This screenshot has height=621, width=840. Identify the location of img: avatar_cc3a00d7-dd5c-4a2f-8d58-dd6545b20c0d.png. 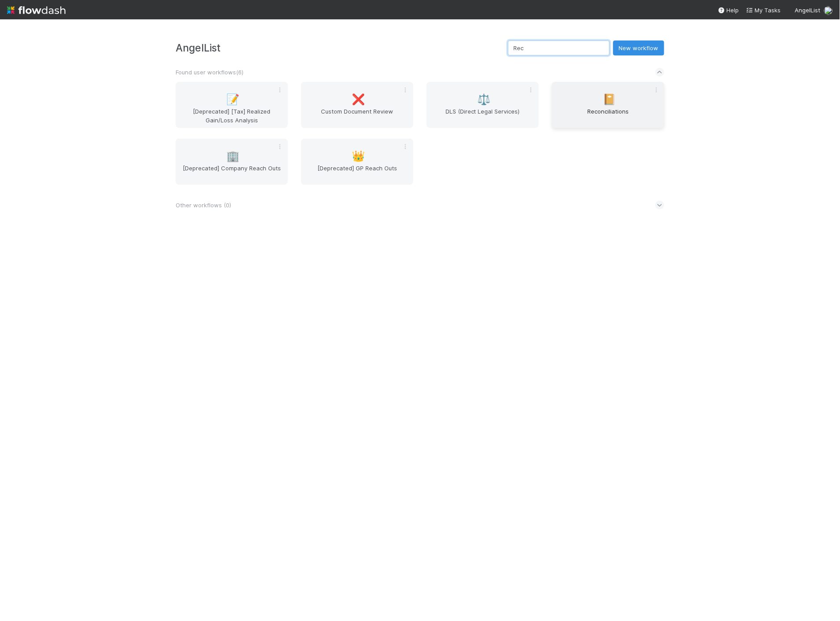
(828, 10).